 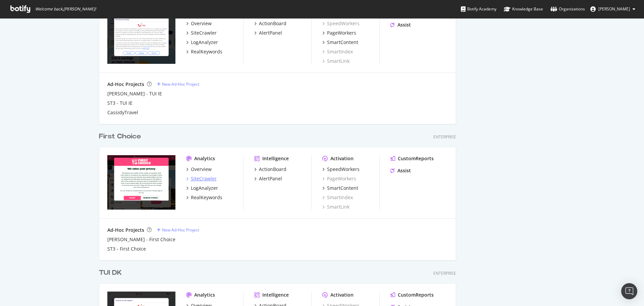 What do you see at coordinates (111, 272) in the screenshot?
I see `a: TUI DK` at bounding box center [111, 272].